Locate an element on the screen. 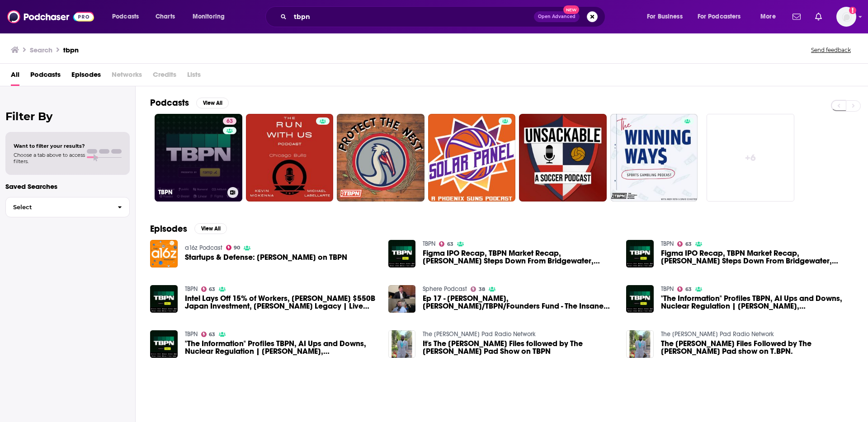 Image resolution: width=868 pixels, height=422 pixels. img: Podchaser - Follow, Share and Rate Podcasts is located at coordinates (50, 17).